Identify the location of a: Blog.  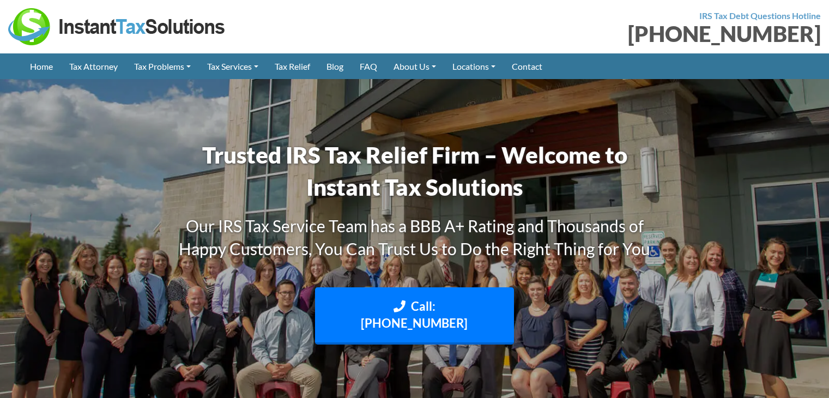
(335, 66).